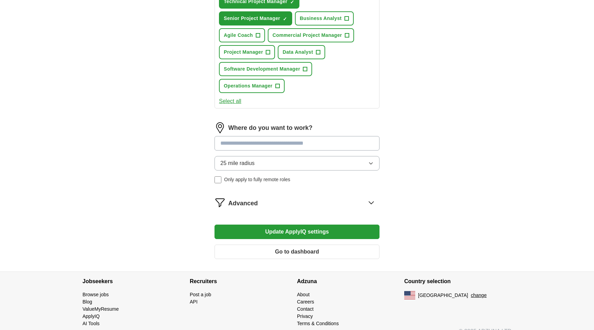  I want to click on span: Senior Project Manager, so click(252, 18).